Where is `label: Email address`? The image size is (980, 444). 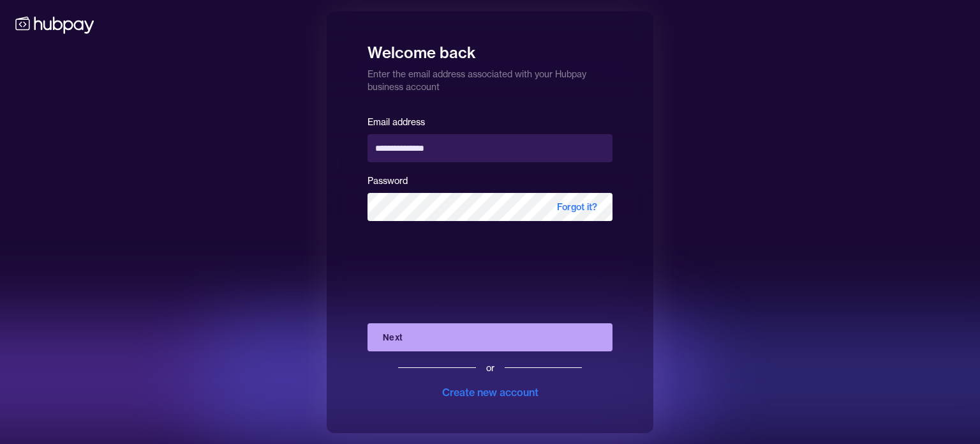
label: Email address is located at coordinates (396, 122).